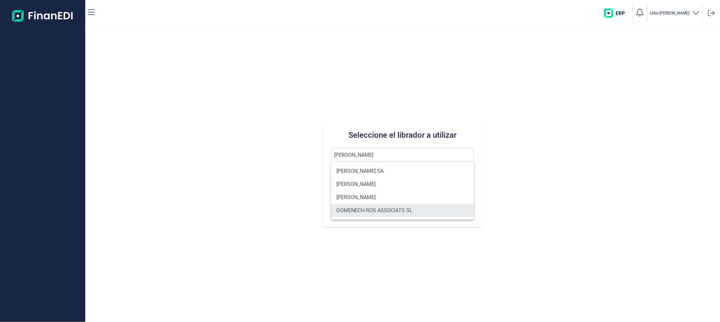 This screenshot has height=322, width=720. I want to click on li: DOMENECH ROS ASSOCIATS SL, so click(402, 210).